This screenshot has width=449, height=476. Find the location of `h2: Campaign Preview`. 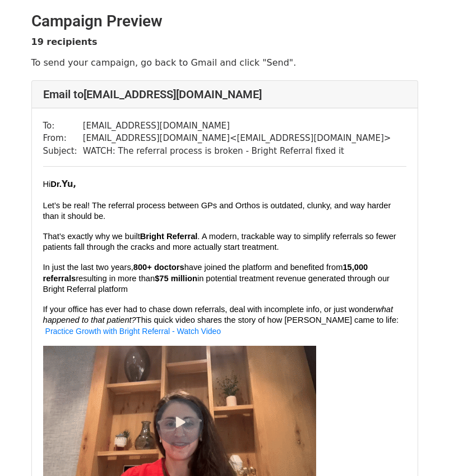

h2: Campaign Preview is located at coordinates (225, 21).